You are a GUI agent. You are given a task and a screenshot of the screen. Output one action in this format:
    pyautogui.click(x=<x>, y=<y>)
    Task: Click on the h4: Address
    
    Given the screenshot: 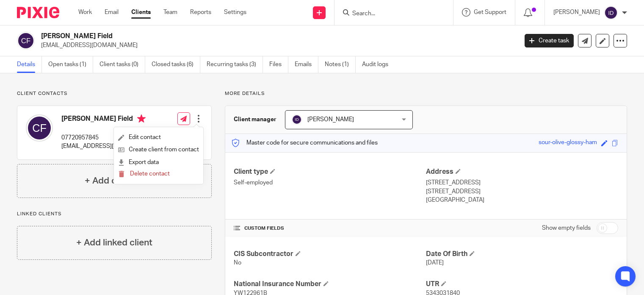 What is the action you would take?
    pyautogui.click(x=522, y=172)
    